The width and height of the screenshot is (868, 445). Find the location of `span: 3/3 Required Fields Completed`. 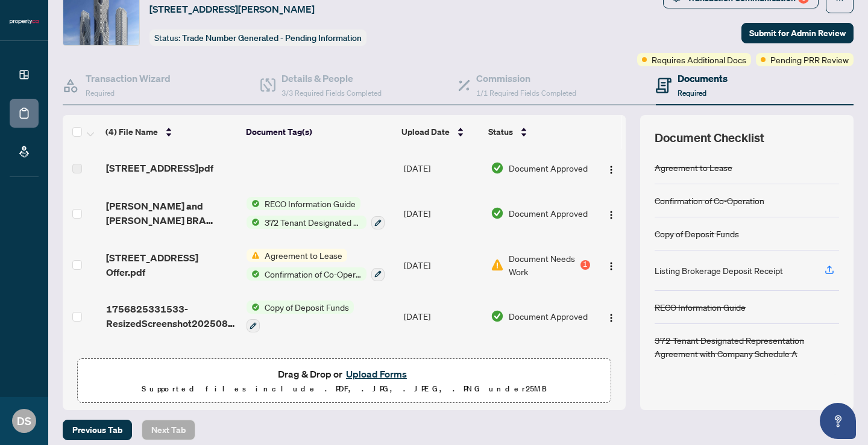

span: 3/3 Required Fields Completed is located at coordinates (332, 92).